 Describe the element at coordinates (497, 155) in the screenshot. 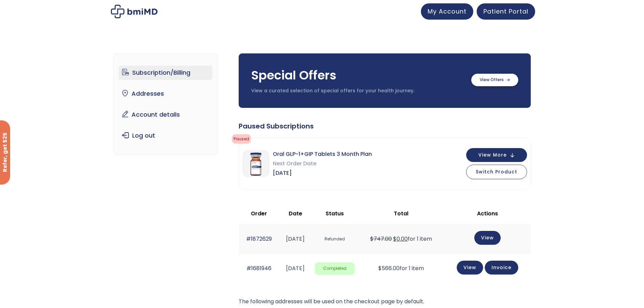

I see `button: View More` at that location.